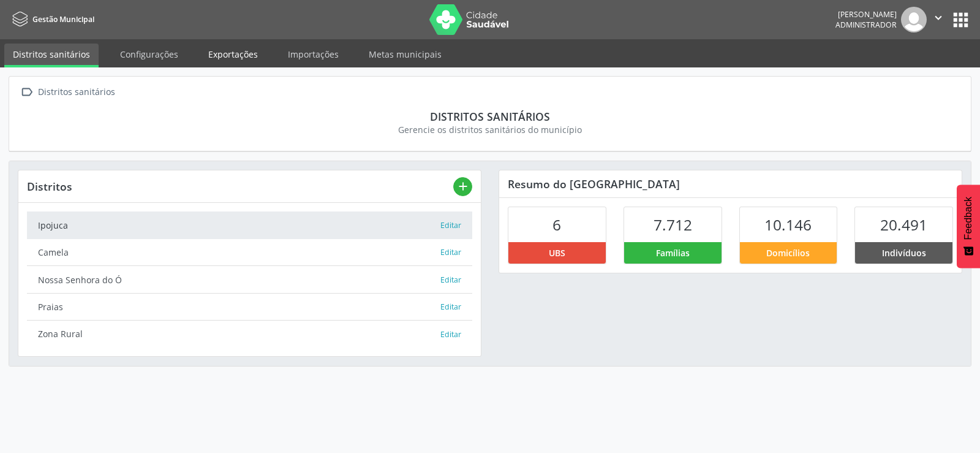 The width and height of the screenshot is (980, 453). Describe the element at coordinates (557, 252) in the screenshot. I see `span: UBS` at that location.